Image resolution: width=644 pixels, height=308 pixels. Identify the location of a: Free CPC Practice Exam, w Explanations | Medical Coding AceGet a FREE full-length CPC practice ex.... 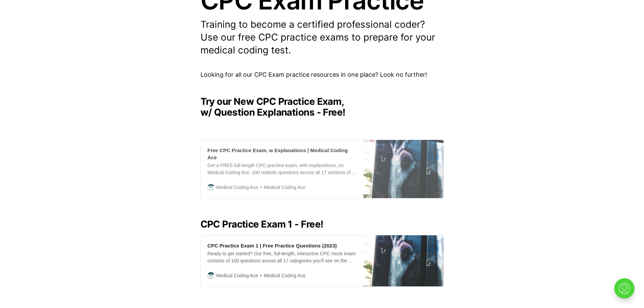
(322, 169).